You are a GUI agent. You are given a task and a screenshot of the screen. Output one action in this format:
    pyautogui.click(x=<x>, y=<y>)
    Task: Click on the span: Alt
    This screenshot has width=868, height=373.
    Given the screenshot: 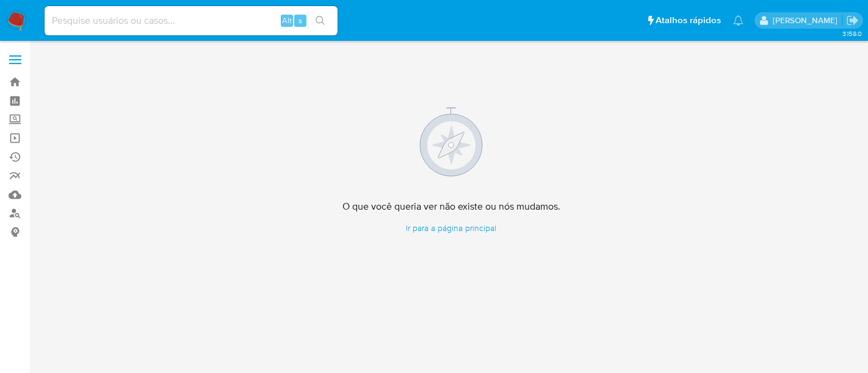 What is the action you would take?
    pyautogui.click(x=287, y=20)
    